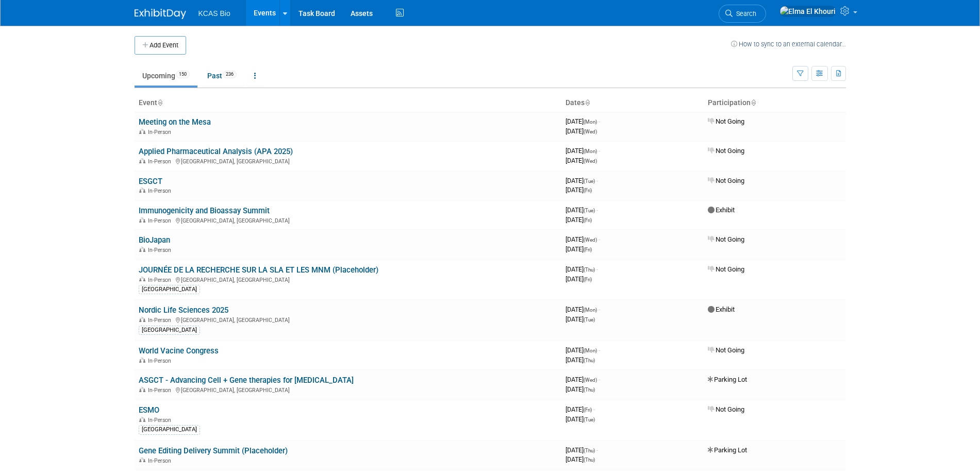 This screenshot has width=980, height=475. What do you see at coordinates (633, 103) in the screenshot?
I see `th: Dates` at bounding box center [633, 103].